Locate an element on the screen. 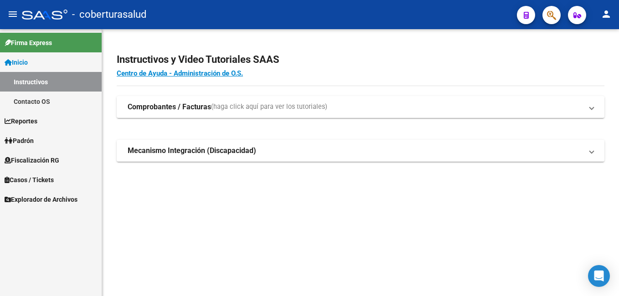 The width and height of the screenshot is (619, 296). mat-expansion-panel-header: Mecanismo Integración (Discapacidad) is located at coordinates (361, 151).